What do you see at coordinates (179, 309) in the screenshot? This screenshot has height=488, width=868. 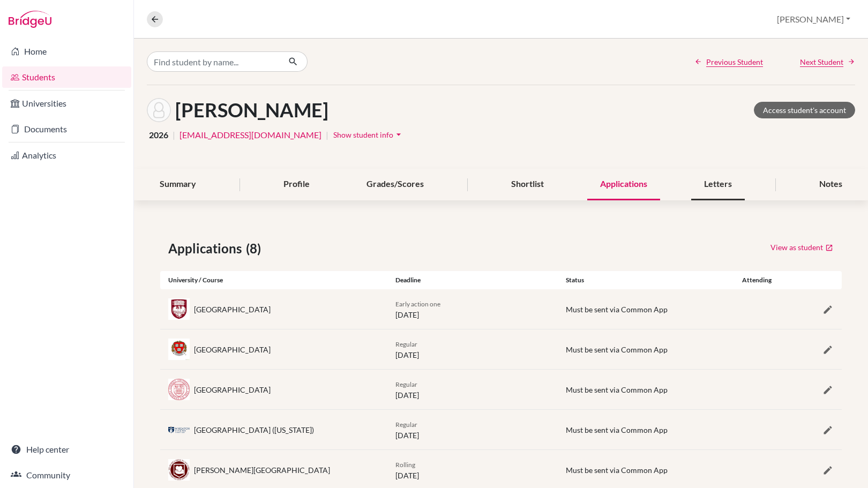 I see `img: us_chi_ydljqlxo.jpeg` at bounding box center [179, 309].